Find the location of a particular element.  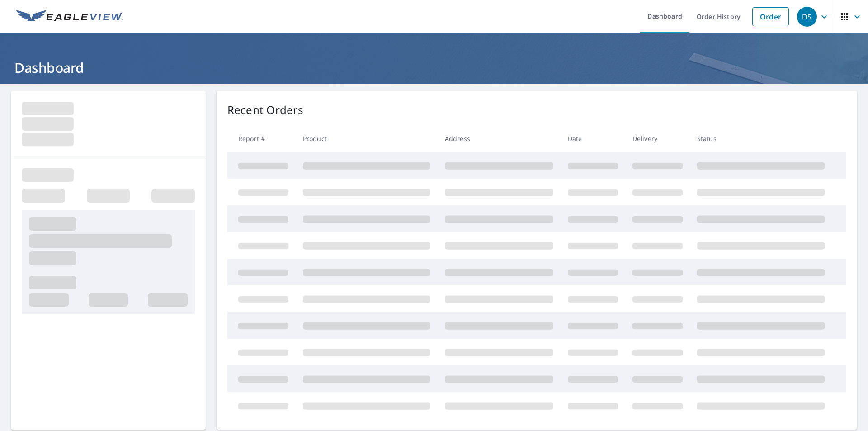

th: Report # is located at coordinates (262, 138).